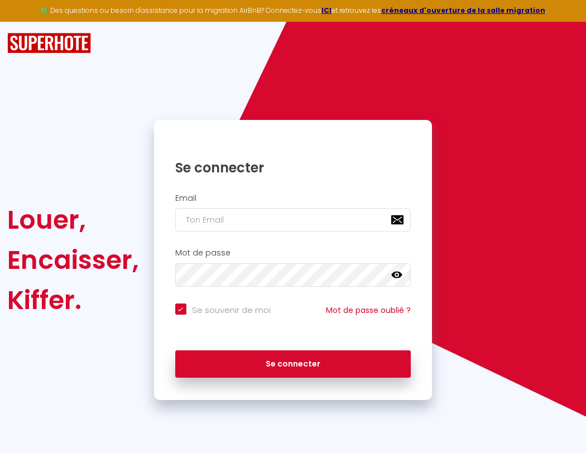  Describe the element at coordinates (463, 10) in the screenshot. I see `a: créneaux d'ouverture de la salle migration` at that location.